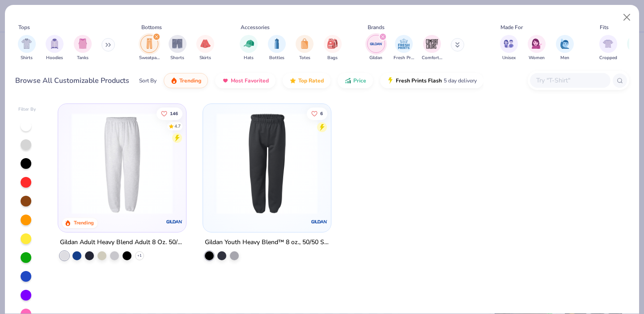 Image resolution: width=644 pixels, height=314 pixels. I want to click on span: Hoodies, so click(55, 57).